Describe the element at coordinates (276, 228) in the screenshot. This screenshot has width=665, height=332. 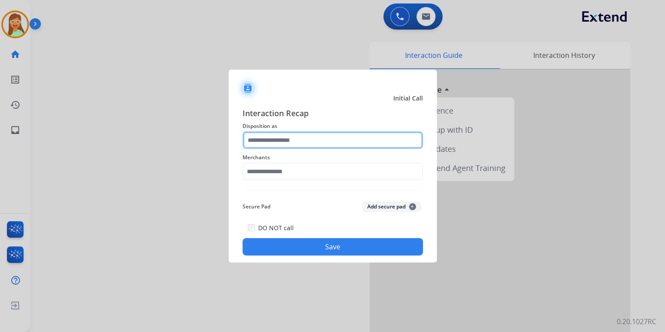
I see `label: DO NOT call` at that location.